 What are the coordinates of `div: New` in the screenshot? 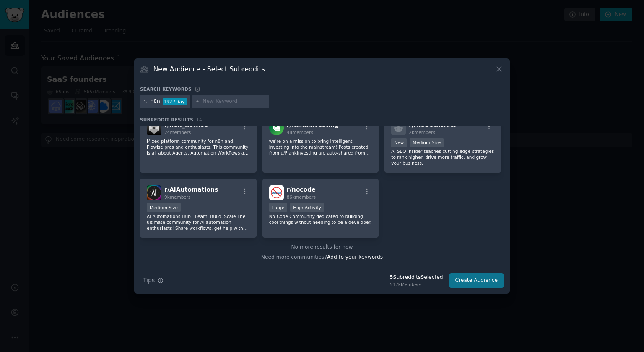 It's located at (399, 142).